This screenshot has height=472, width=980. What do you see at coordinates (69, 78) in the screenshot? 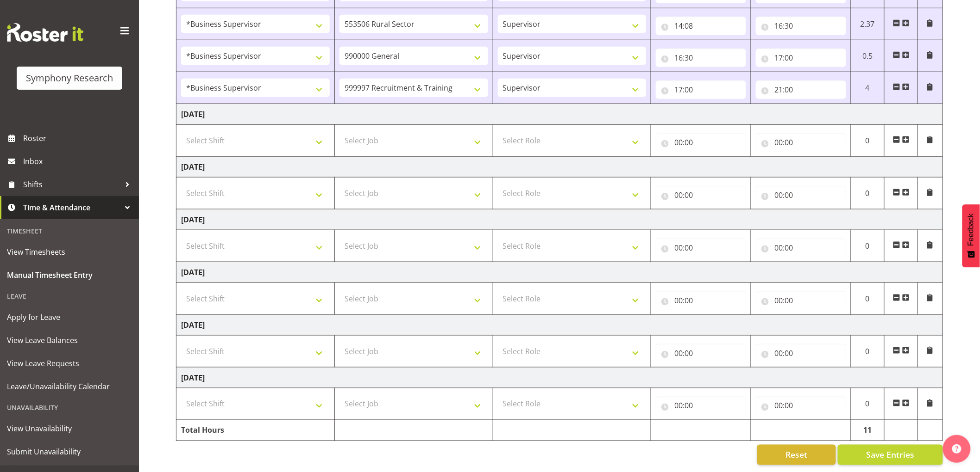
I see `div: Symphony Research` at bounding box center [69, 78].